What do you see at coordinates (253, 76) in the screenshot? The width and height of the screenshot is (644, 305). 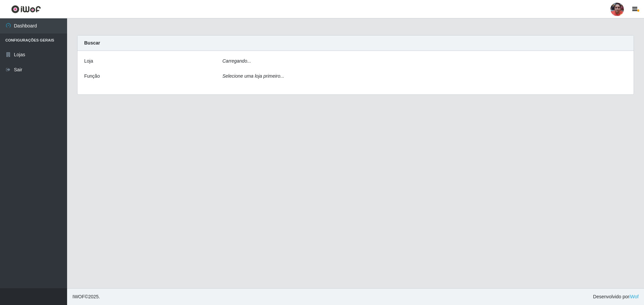 I see `i: Selecione uma loja primeiro...` at bounding box center [253, 76].